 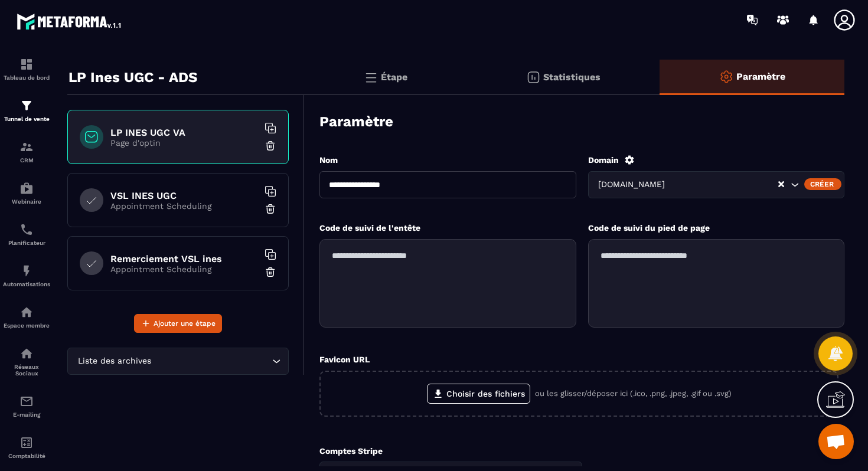 What do you see at coordinates (27, 407) in the screenshot?
I see `a: emailemailE-mailing` at bounding box center [27, 407].